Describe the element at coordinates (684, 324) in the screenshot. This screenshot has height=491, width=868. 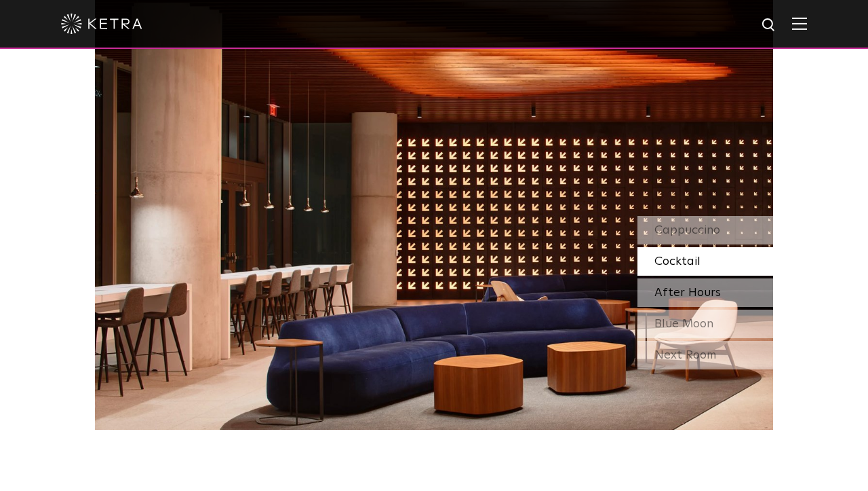
I see `span: Blue Moon` at that location.